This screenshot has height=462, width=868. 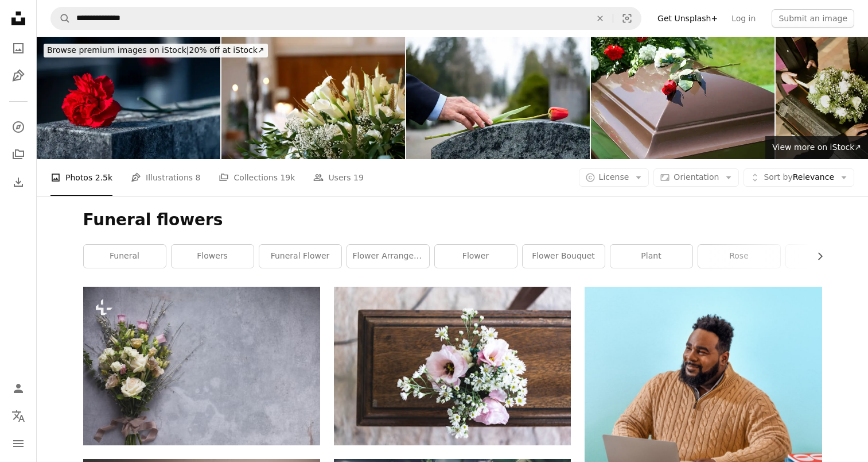 What do you see at coordinates (300, 256) in the screenshot?
I see `a: funeral flower` at bounding box center [300, 256].